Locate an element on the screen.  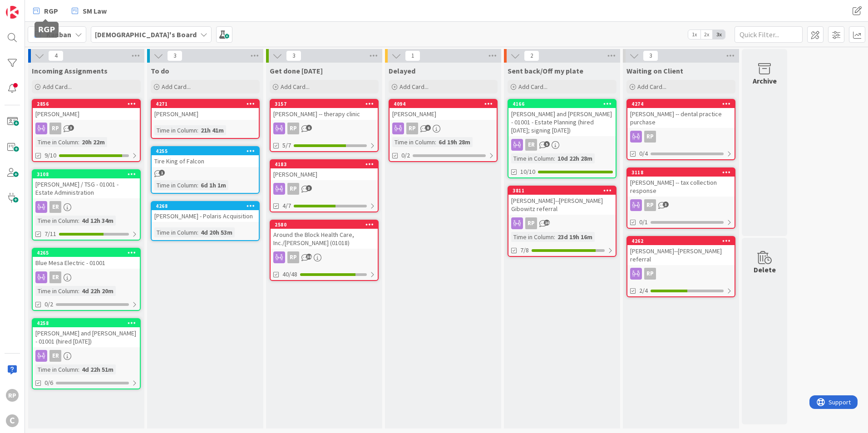
span: Support is located at coordinates (30, 7).